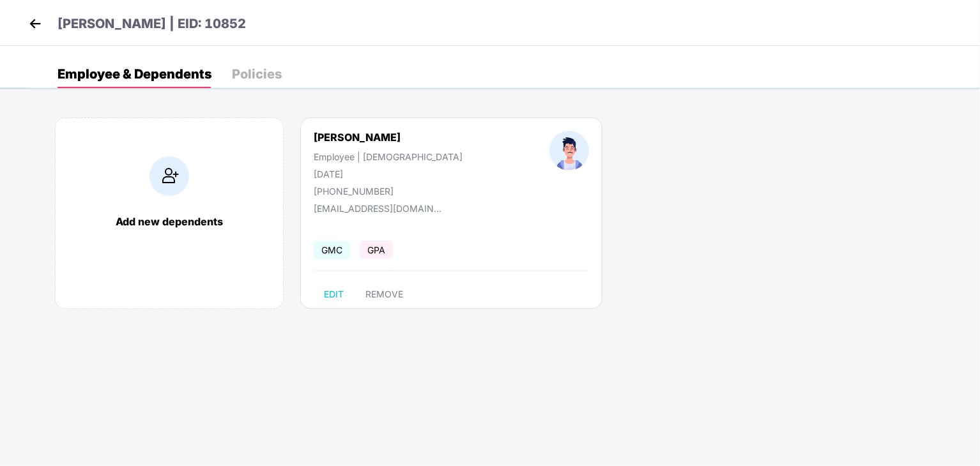 The image size is (980, 466). What do you see at coordinates (331, 250) in the screenshot?
I see `span: GMC` at bounding box center [331, 250].